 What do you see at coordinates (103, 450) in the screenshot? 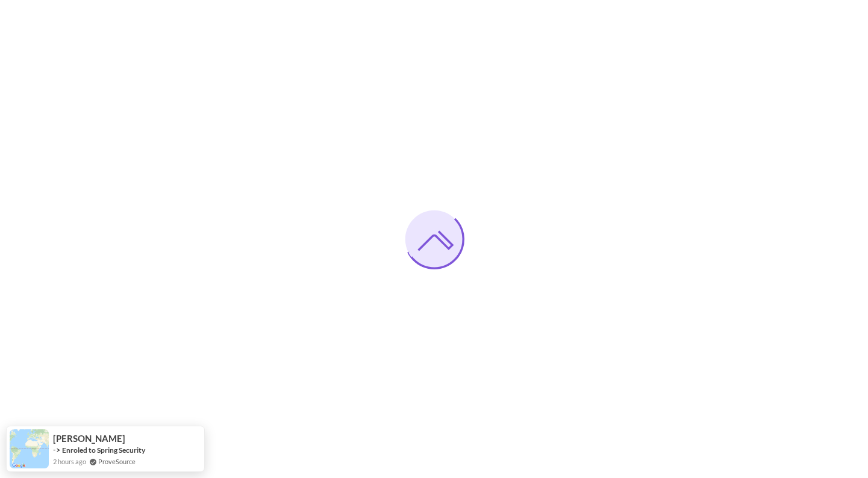
I see `a: Enroled to Spring Security` at bounding box center [103, 450].